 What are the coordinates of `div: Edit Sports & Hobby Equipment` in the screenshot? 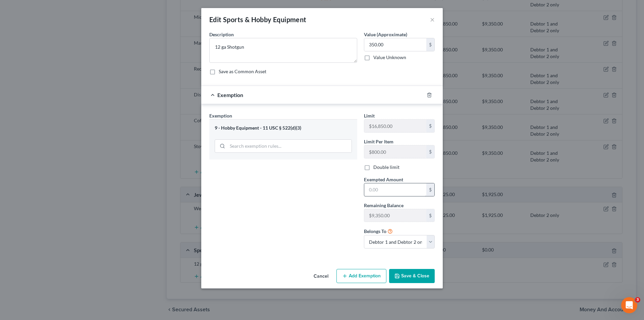 It's located at (258, 20).